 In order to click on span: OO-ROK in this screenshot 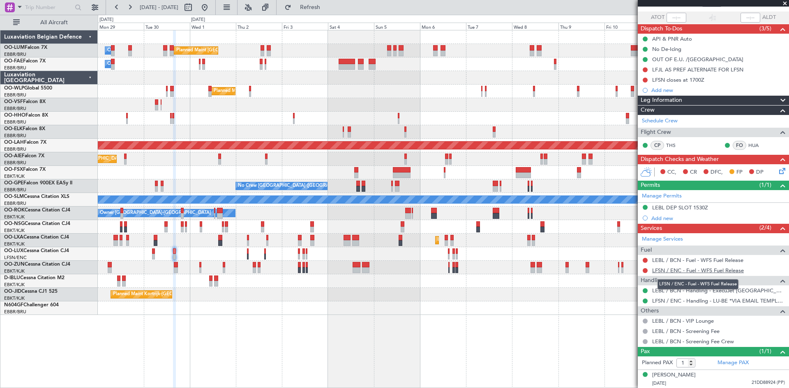, I will do `click(14, 210)`.